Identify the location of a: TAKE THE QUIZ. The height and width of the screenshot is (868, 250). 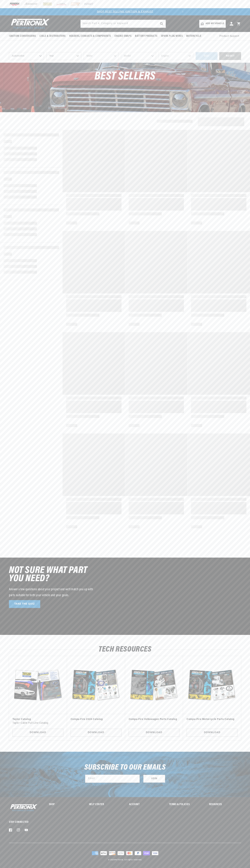
(24, 604).